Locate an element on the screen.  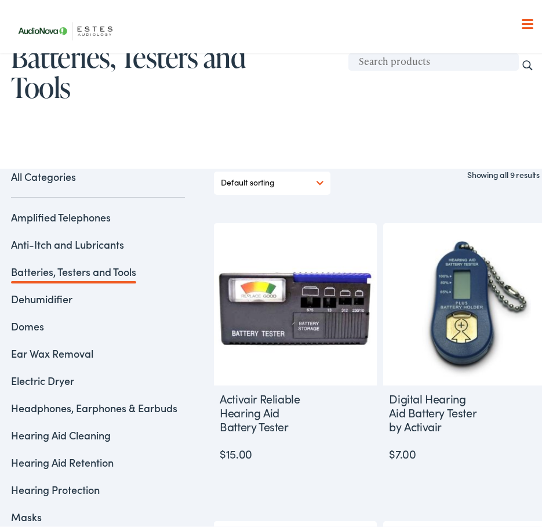
a: Headphones, Earphones & Earbuds is located at coordinates (94, 404).